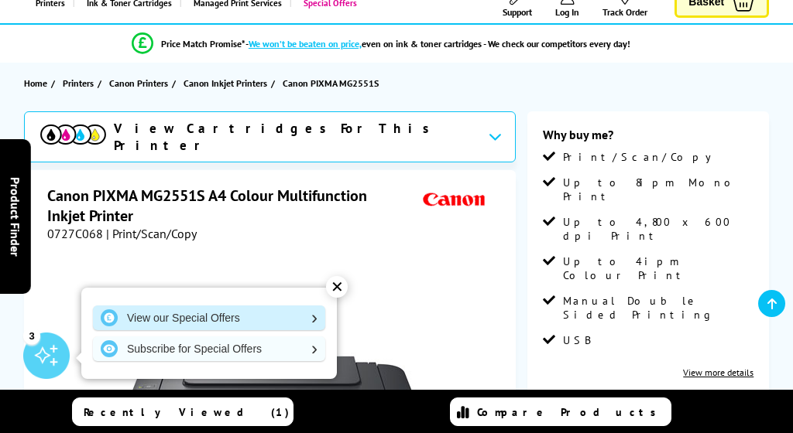 Image resolution: width=793 pixels, height=433 pixels. I want to click on span: Up to 8ipm Mono Print, so click(658, 190).